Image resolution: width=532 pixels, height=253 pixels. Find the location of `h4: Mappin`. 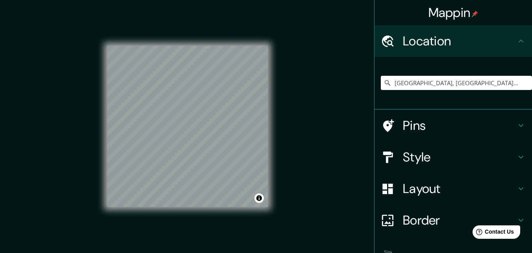

h4: Mappin is located at coordinates (454, 13).